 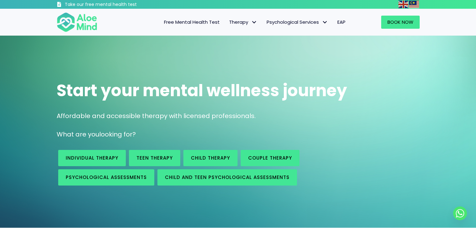 What do you see at coordinates (155, 158) in the screenshot?
I see `a: Teen Therapy` at bounding box center [155, 158].